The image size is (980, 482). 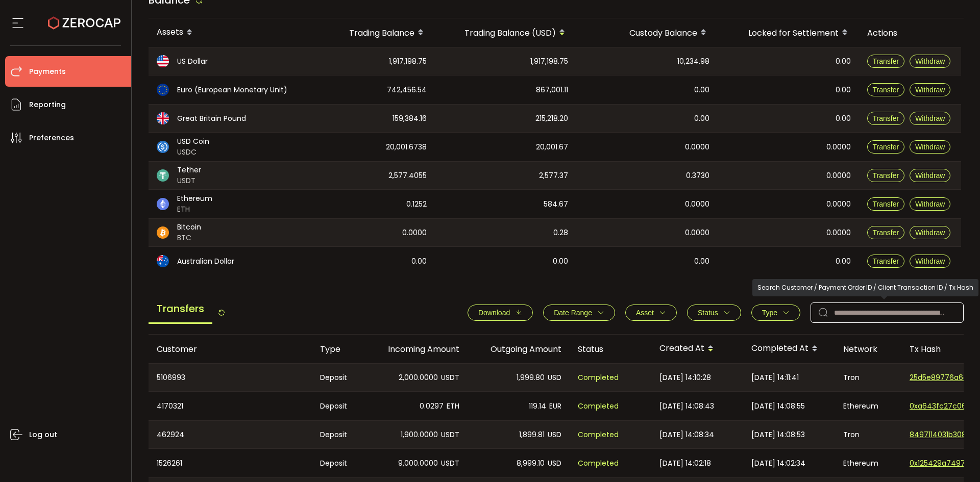 I want to click on div: Chat Widget, so click(x=954, y=457).